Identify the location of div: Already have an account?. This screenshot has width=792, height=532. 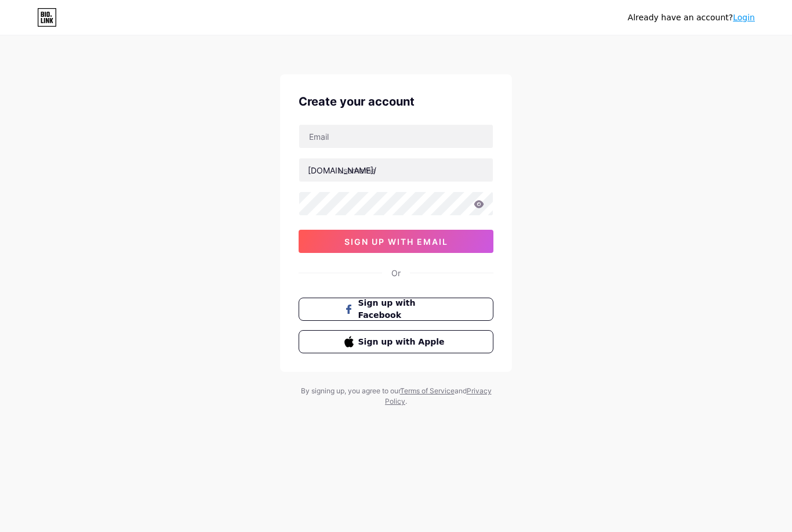
(691, 17).